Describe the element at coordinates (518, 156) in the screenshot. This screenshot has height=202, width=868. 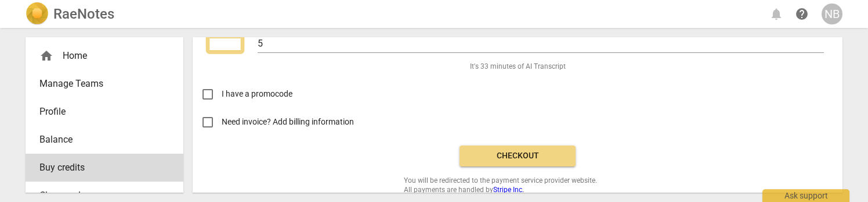
I see `span: Checkout` at that location.